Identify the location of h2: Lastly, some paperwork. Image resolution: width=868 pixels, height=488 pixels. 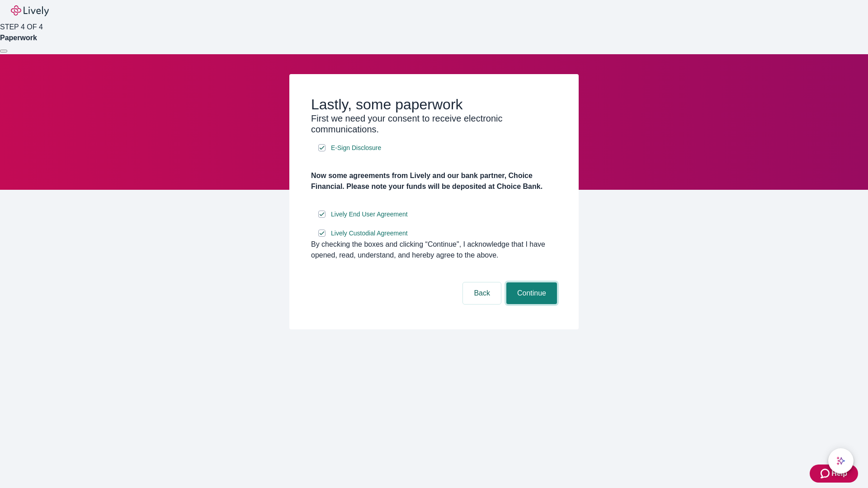
(434, 105).